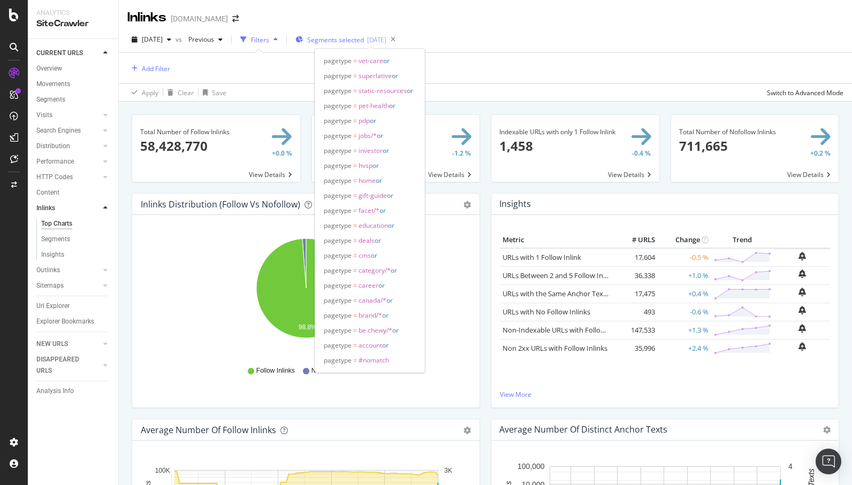 This screenshot has width=852, height=485. I want to click on span: superlative, so click(375, 75).